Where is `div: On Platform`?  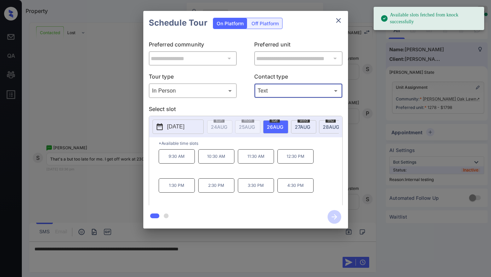 div: On Platform is located at coordinates (230, 23).